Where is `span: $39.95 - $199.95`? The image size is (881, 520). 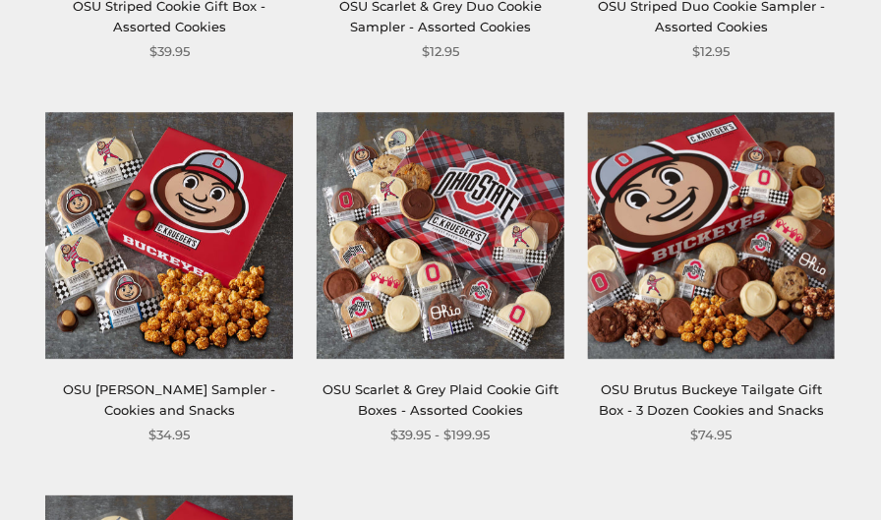 span: $39.95 - $199.95 is located at coordinates (440, 435).